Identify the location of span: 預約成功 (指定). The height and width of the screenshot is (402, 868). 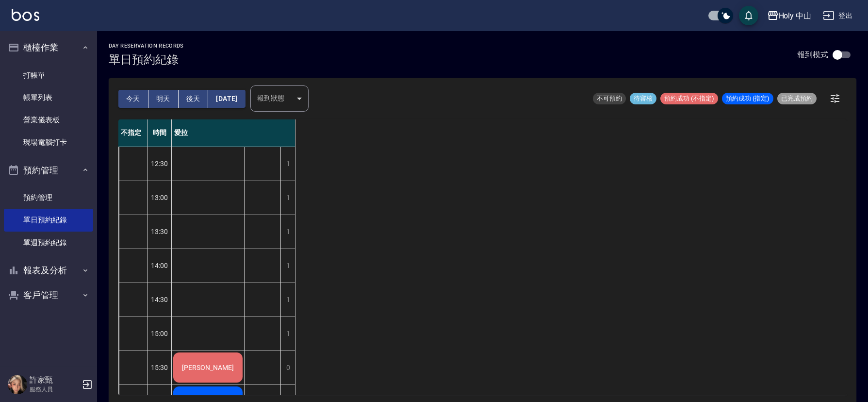
(748, 98).